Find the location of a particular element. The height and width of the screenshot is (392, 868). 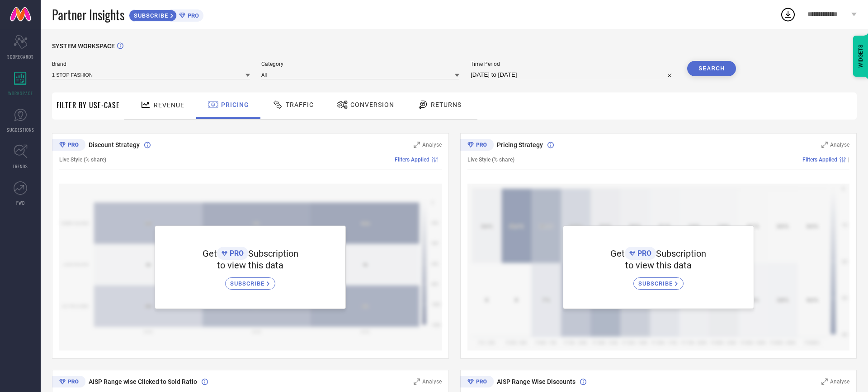

span: AISP Range wise Clicked to Sold Ratio is located at coordinates (143, 382).